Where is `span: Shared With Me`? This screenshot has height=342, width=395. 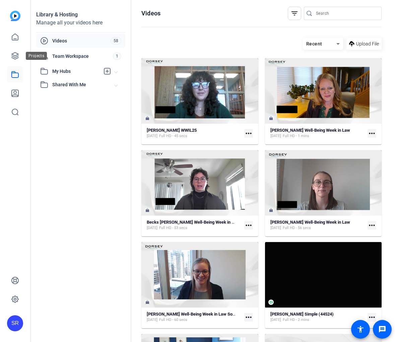 span: Shared With Me is located at coordinates (83, 85).